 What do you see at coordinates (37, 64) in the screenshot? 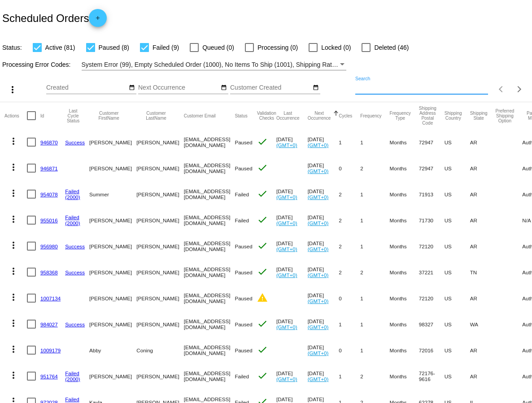
I see `span: Processing Error Codes:` at bounding box center [37, 64].